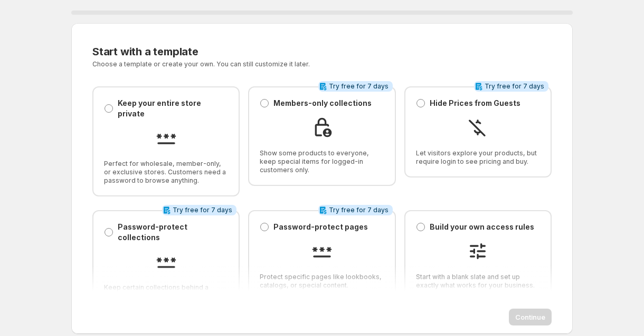 The height and width of the screenshot is (336, 644). Describe the element at coordinates (477, 282) in the screenshot. I see `span: Start with a blank slate and set up exactly what works for your business.` at that location.